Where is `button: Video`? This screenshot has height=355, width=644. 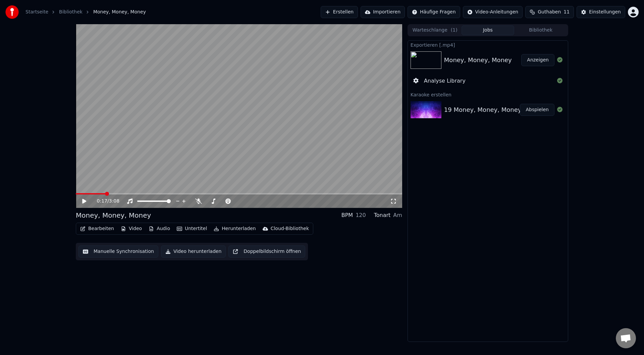 button: Video is located at coordinates (131, 228).